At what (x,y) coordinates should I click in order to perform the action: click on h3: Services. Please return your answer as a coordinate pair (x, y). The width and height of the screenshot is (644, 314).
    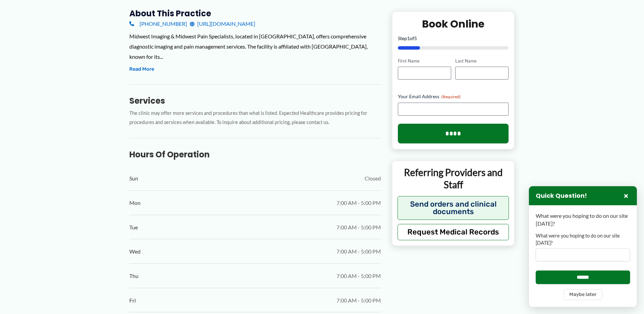
    Looking at the image, I should click on (255, 100).